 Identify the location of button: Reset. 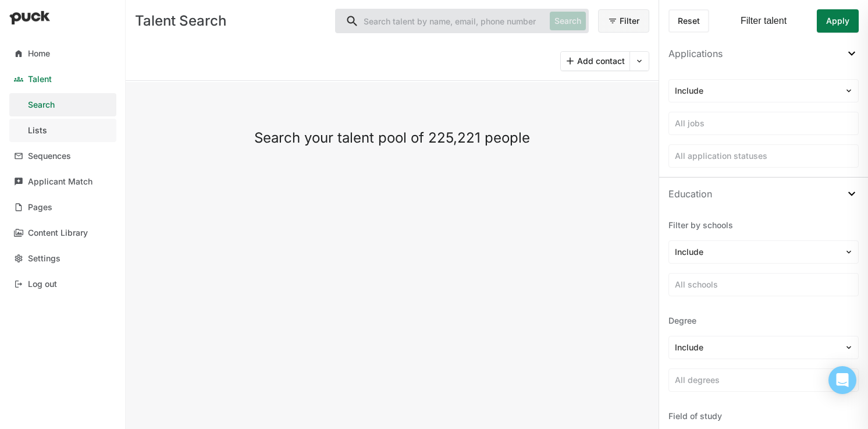
(689, 21).